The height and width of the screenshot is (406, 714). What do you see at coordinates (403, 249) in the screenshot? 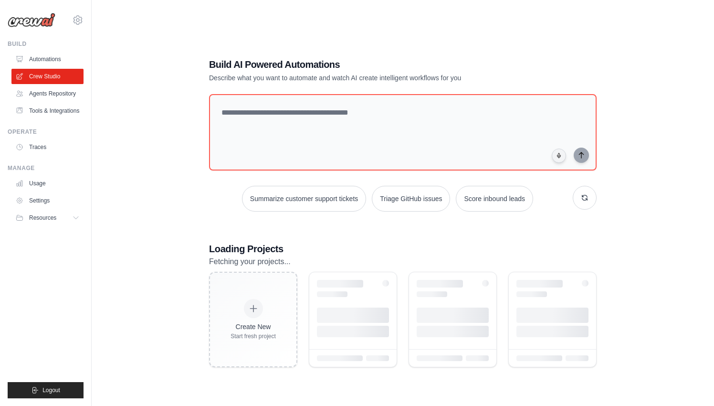
I see `h3: Loading Projects` at bounding box center [403, 249].